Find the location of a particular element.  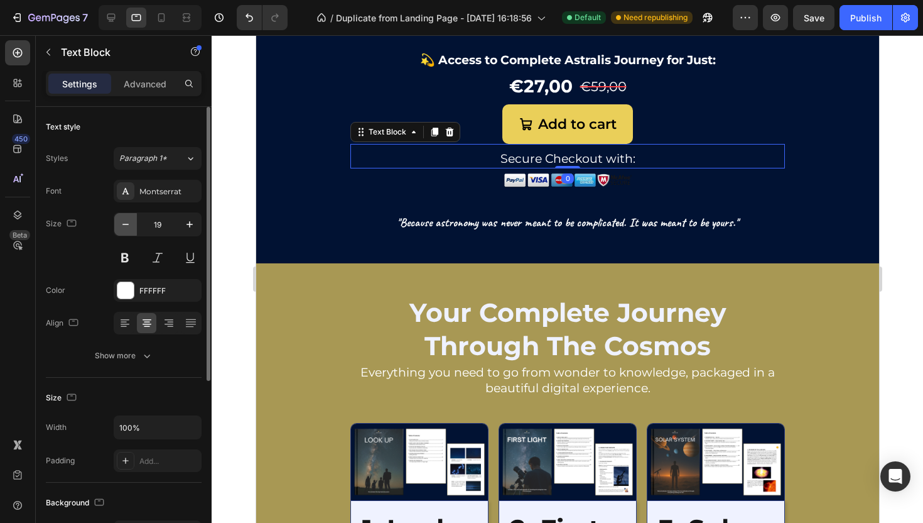

img: gempages_581066651374453673-6b3d1058-505d-4282-a539-1e2dba22225a.png is located at coordinates (312, 427).